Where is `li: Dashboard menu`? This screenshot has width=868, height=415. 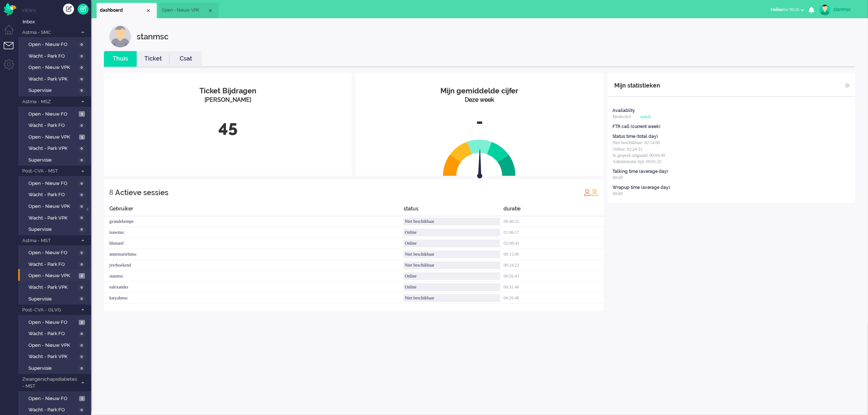
li: Dashboard menu is located at coordinates (12, 33).